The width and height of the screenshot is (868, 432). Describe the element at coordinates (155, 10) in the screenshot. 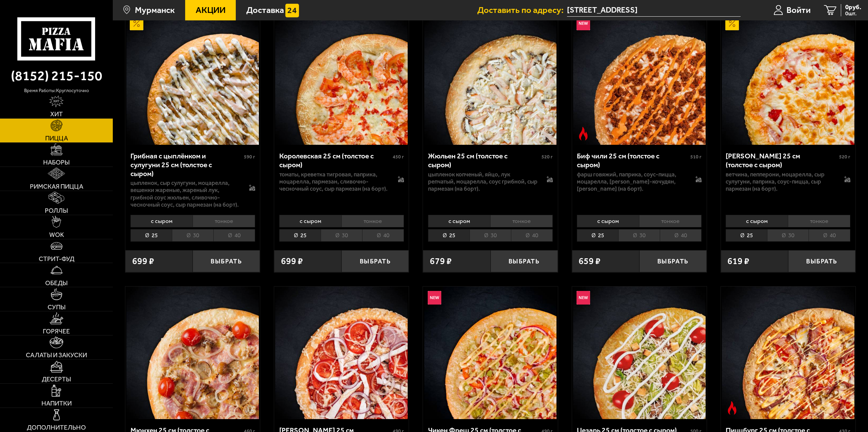

I see `span: Мурманск` at that location.